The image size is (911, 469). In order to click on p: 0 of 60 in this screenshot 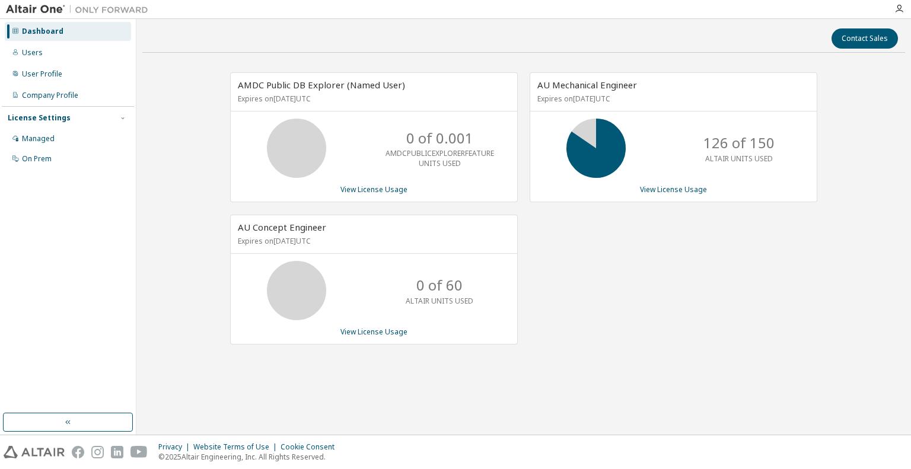, I will do `click(440, 285)`.